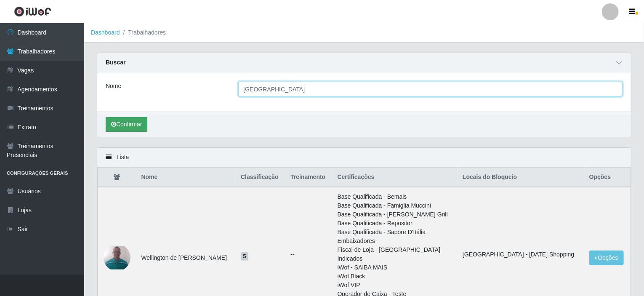 This screenshot has width=644, height=296. I want to click on li: iWof VIP, so click(396, 285).